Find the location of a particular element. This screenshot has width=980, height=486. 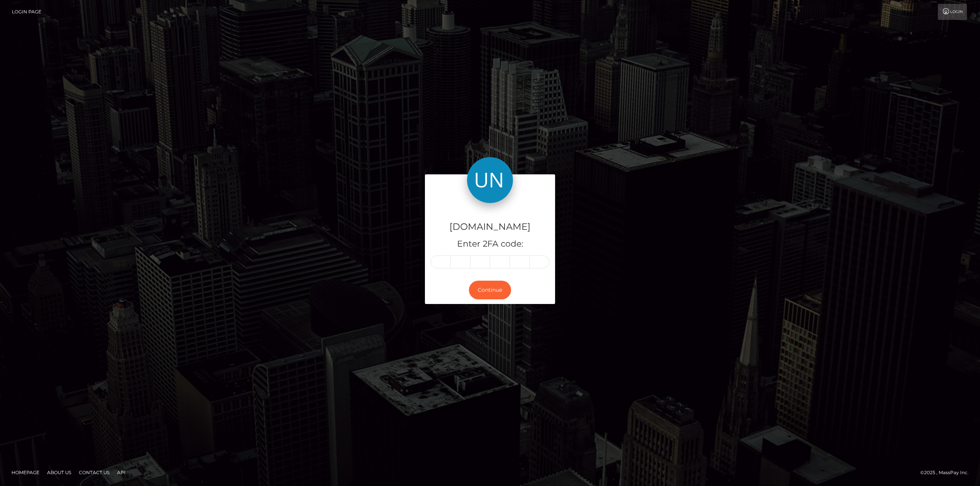

img: Unlockt.me is located at coordinates (490, 180).